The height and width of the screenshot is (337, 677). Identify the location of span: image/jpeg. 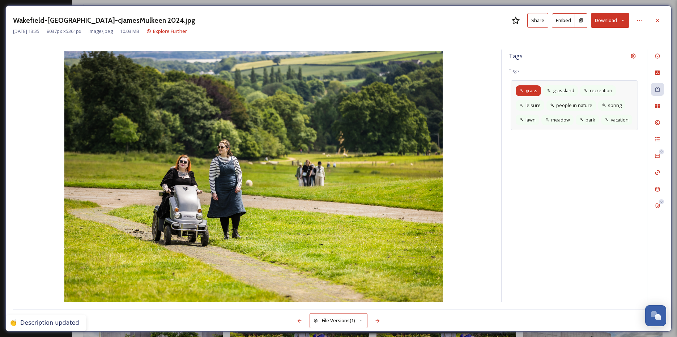
(101, 31).